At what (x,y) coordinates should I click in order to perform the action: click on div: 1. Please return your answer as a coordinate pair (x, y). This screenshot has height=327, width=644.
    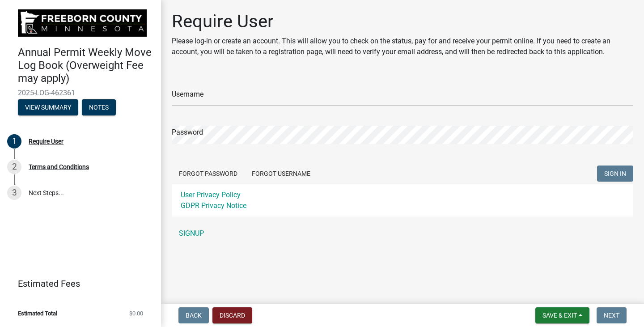
    Looking at the image, I should click on (14, 142).